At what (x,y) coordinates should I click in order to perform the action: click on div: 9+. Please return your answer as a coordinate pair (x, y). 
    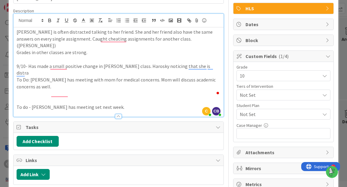
    Looking at the image, I should click on (32, 5).